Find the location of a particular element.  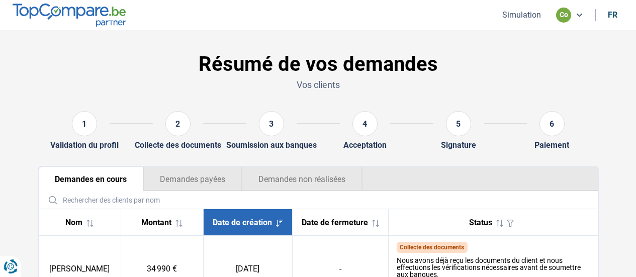

input: Rechercher des clients par nom is located at coordinates (318, 200).